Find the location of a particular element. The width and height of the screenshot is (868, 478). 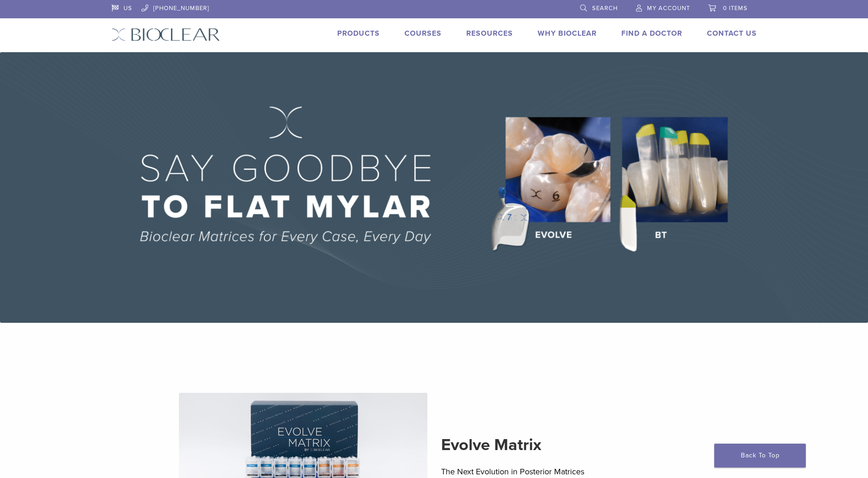

span: Search is located at coordinates (605, 8).